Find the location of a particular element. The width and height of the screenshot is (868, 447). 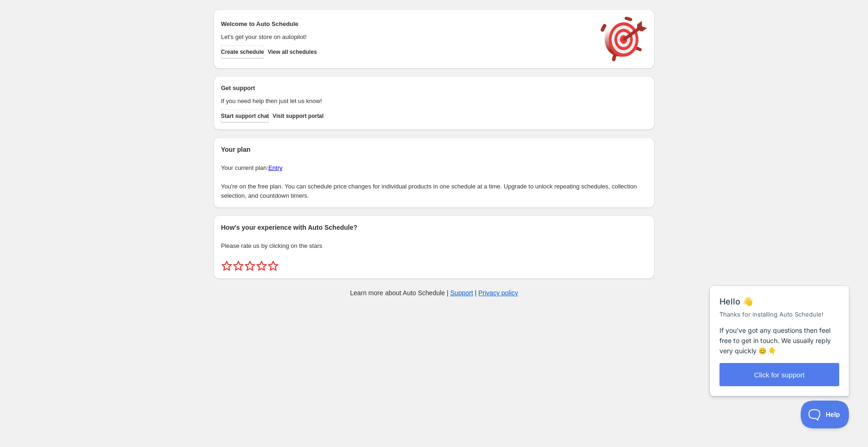

a: Visit support portal is located at coordinates (298, 116).